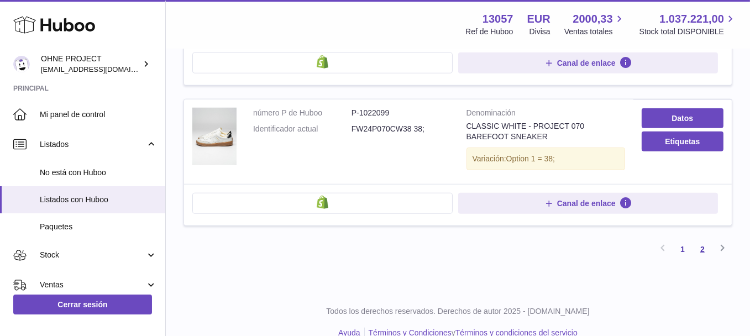 This screenshot has width=750, height=336. What do you see at coordinates (540, 32) in the screenshot?
I see `div: Divisa` at bounding box center [540, 32].